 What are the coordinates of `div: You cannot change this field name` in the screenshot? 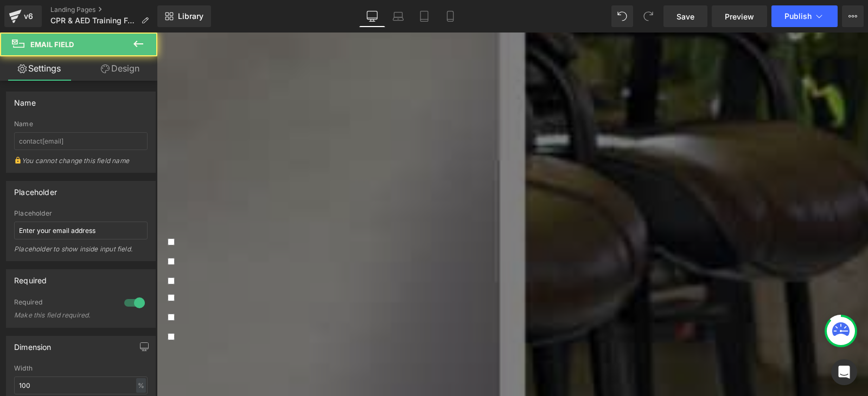 It's located at (81, 163).